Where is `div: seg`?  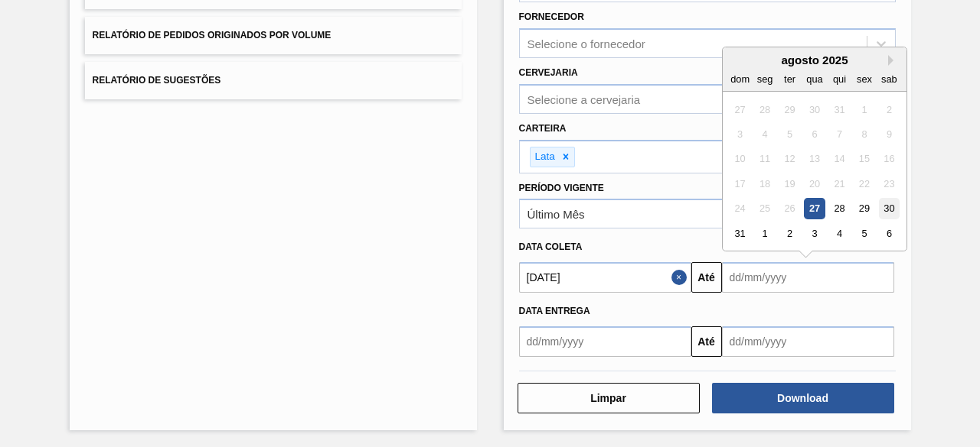
div: seg is located at coordinates (764, 79).